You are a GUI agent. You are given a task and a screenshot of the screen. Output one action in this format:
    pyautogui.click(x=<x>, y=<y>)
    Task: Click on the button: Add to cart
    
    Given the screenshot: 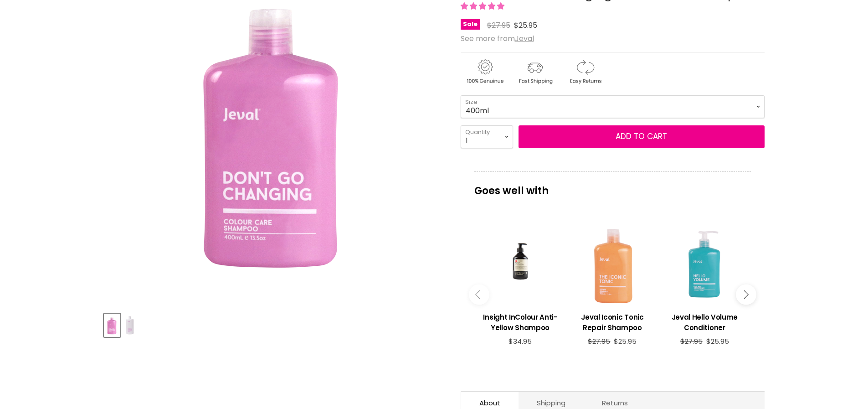 What is the action you would take?
    pyautogui.click(x=641, y=137)
    